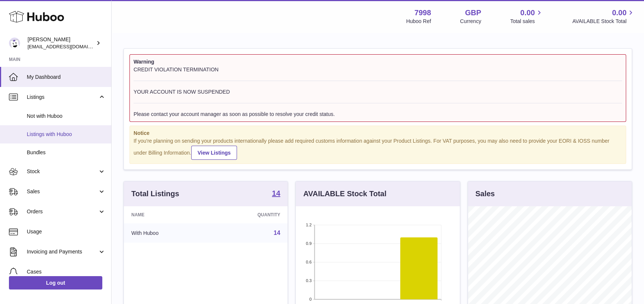 This screenshot has height=304, width=644. Describe the element at coordinates (526, 21) in the screenshot. I see `span: Total sales` at that location.